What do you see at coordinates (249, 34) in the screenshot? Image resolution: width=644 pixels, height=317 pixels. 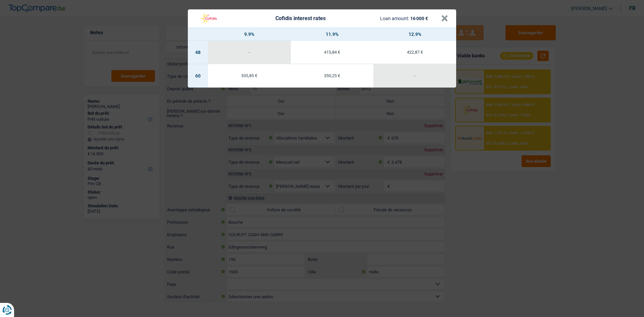 I see `th: 9.9%` at bounding box center [249, 34].